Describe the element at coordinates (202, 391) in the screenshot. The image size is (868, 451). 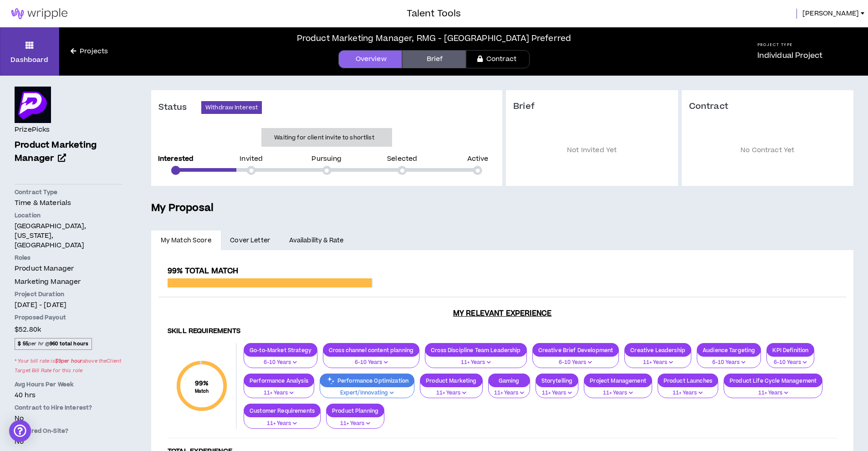
I see `small: Match` at that location.